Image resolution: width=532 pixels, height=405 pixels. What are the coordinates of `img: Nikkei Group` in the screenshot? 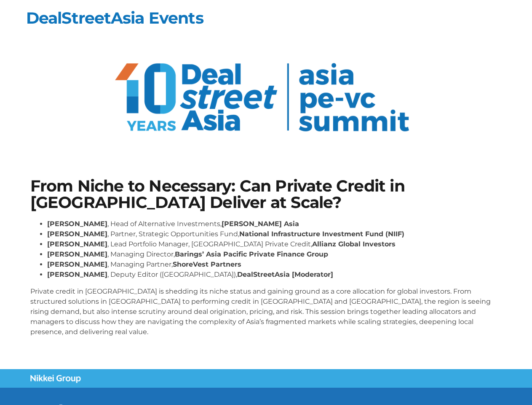 It's located at (56, 378).